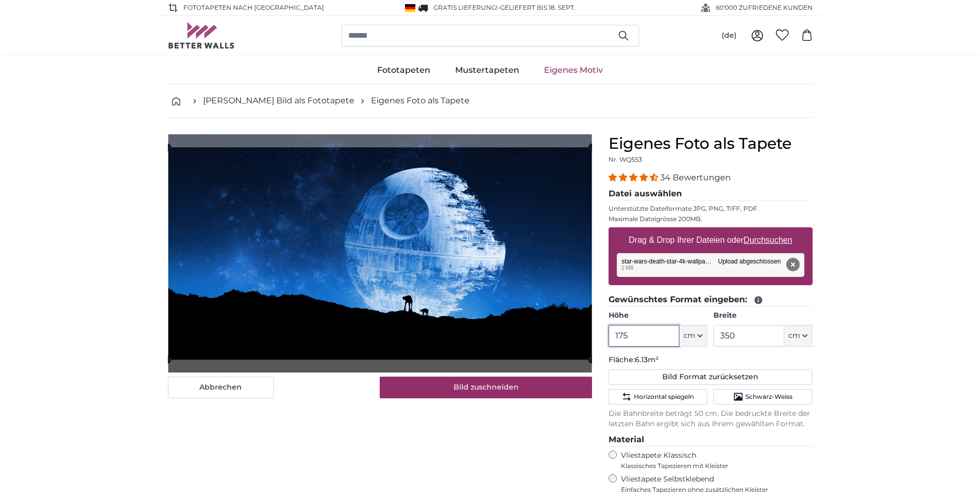 The image size is (980, 497). What do you see at coordinates (202, 35) in the screenshot?
I see `img: Betterwalls` at bounding box center [202, 35].